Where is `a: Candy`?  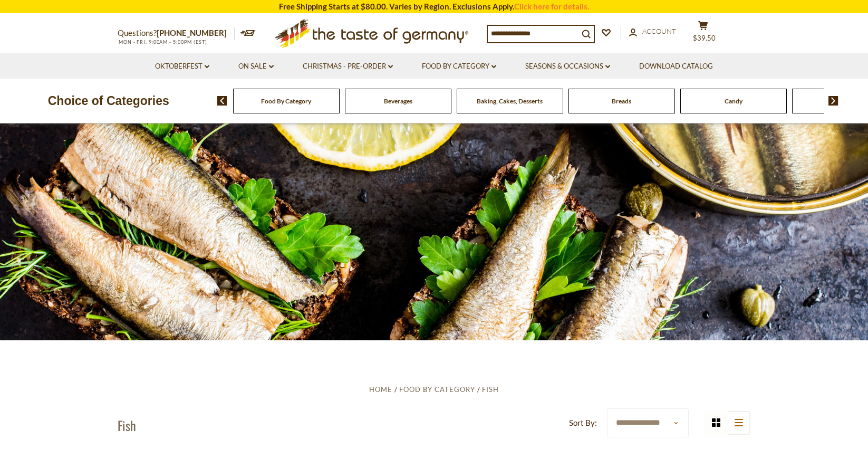
a: Candy is located at coordinates (734, 100).